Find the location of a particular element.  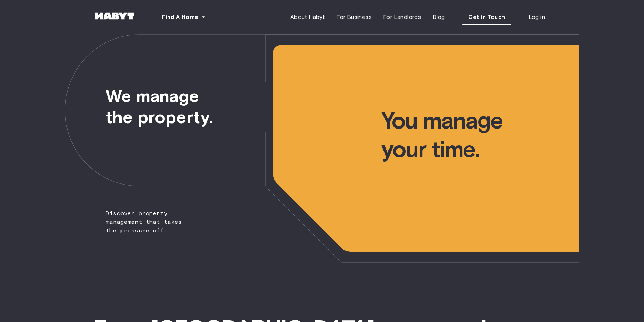

span: Find A Home is located at coordinates (180, 17).